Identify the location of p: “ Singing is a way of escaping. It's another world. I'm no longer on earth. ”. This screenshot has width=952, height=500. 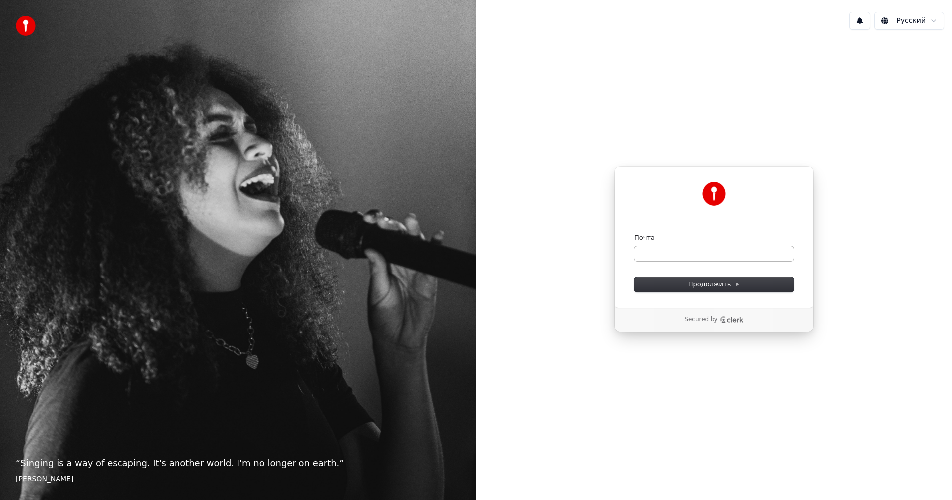
(238, 464).